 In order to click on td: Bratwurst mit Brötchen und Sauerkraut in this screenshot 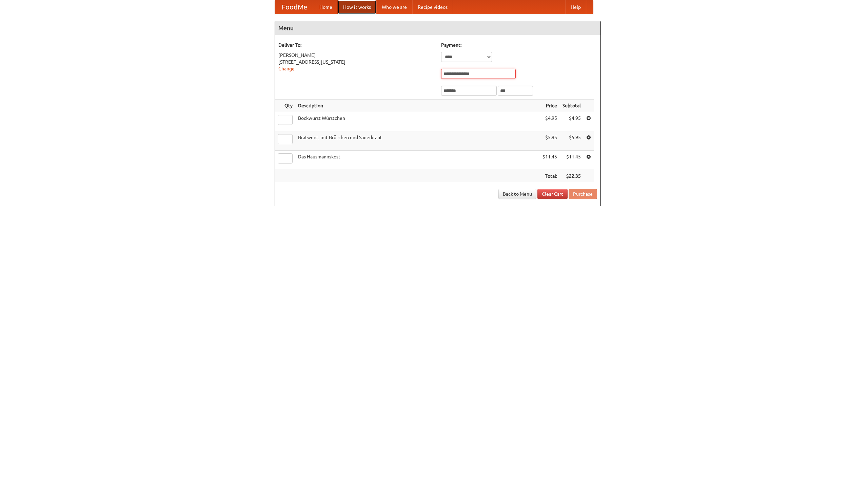, I will do `click(417, 141)`.